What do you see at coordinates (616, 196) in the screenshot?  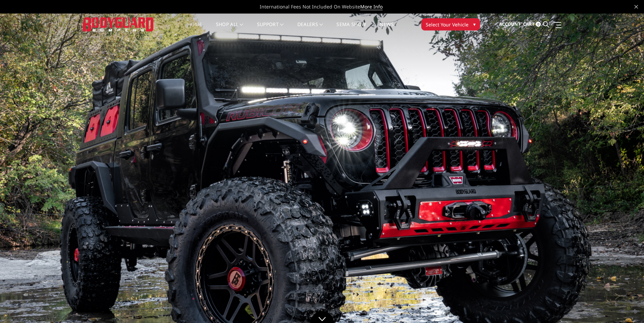 I see `button: 3 of 5` at bounding box center [616, 196].